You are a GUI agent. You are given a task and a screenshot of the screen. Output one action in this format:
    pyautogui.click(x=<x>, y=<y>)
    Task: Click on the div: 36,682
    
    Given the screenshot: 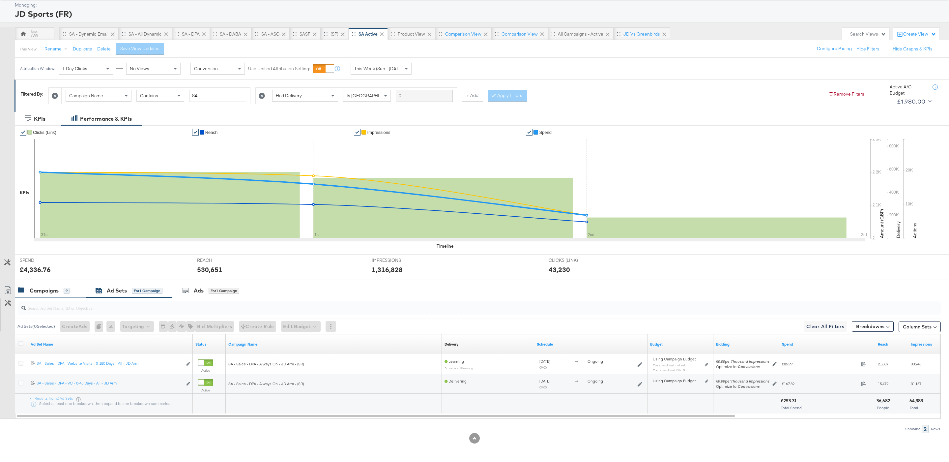 What is the action you would take?
    pyautogui.click(x=884, y=400)
    